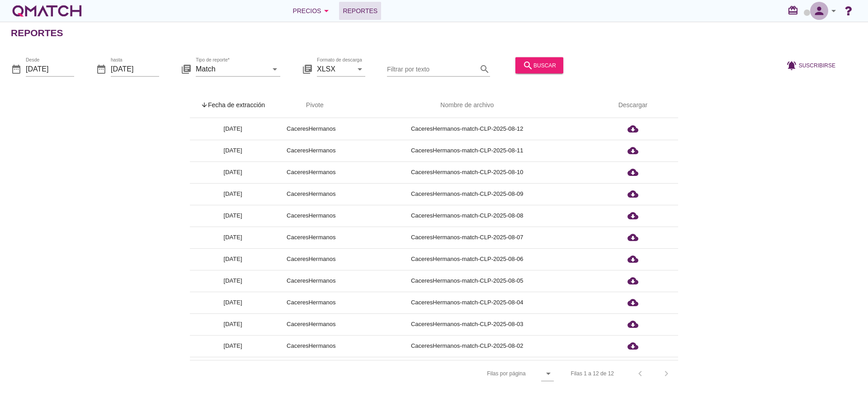 This screenshot has height=412, width=868. I want to click on th: Fecha de extracción: Sorted descending. Activate to remove sorting., so click(233, 106).